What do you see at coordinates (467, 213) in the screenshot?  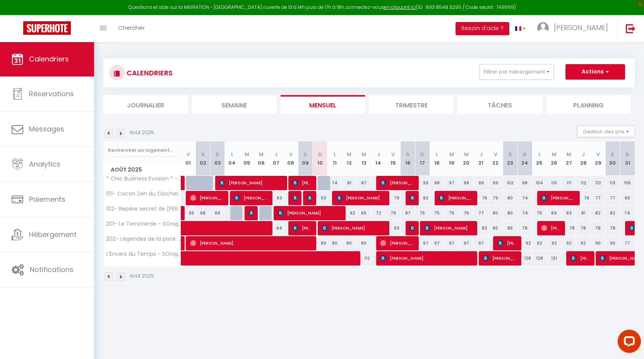 I see `div: 76` at bounding box center [467, 213].